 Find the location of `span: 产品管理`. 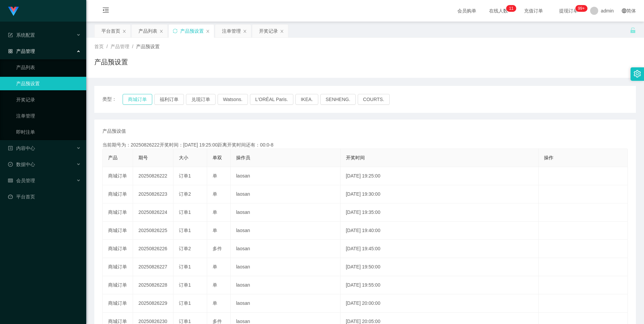

span: 产品管理 is located at coordinates (120, 46).